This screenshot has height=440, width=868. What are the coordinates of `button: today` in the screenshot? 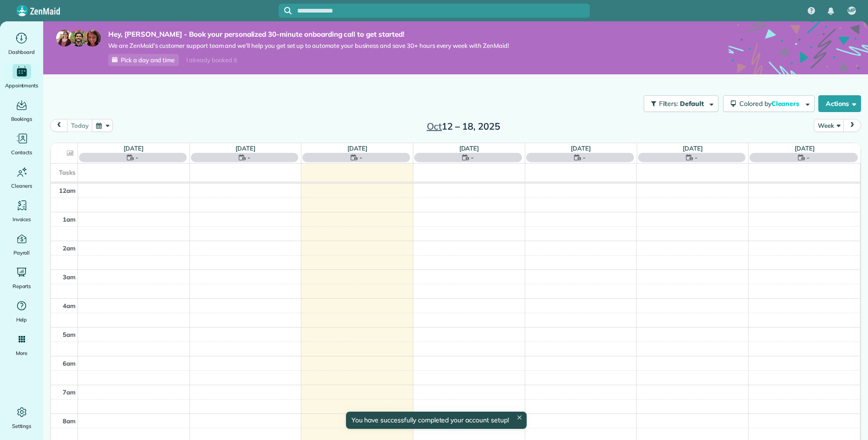 It's located at (79, 125).